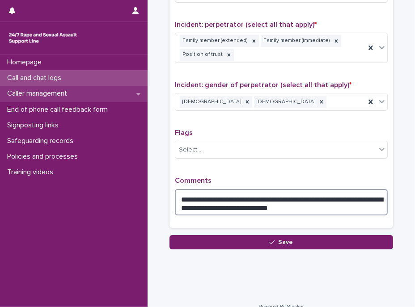 This screenshot has height=307, width=415. What do you see at coordinates (26, 62) in the screenshot?
I see `p: Homepage` at bounding box center [26, 62].